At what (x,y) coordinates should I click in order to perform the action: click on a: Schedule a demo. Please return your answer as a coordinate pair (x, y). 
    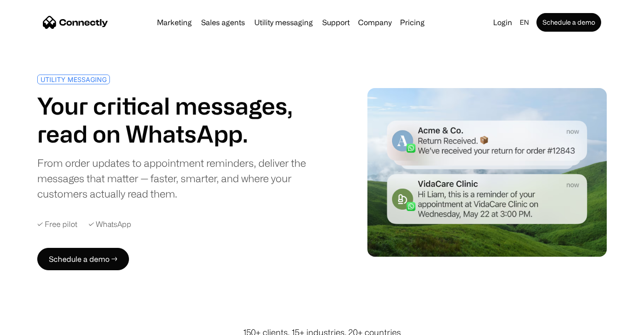
    Looking at the image, I should click on (568, 22).